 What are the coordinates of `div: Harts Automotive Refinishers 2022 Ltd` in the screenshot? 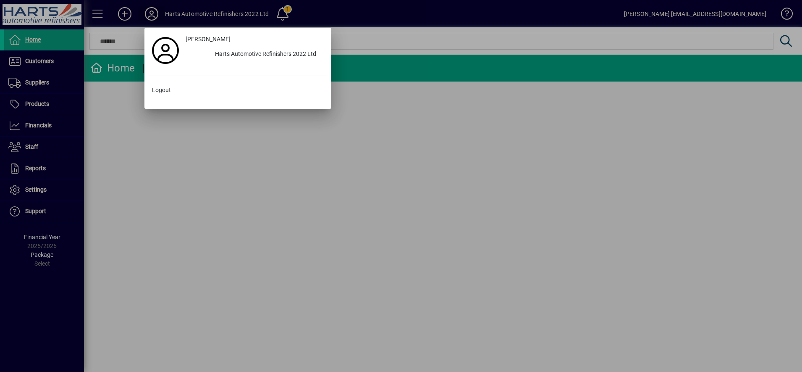 It's located at (268, 55).